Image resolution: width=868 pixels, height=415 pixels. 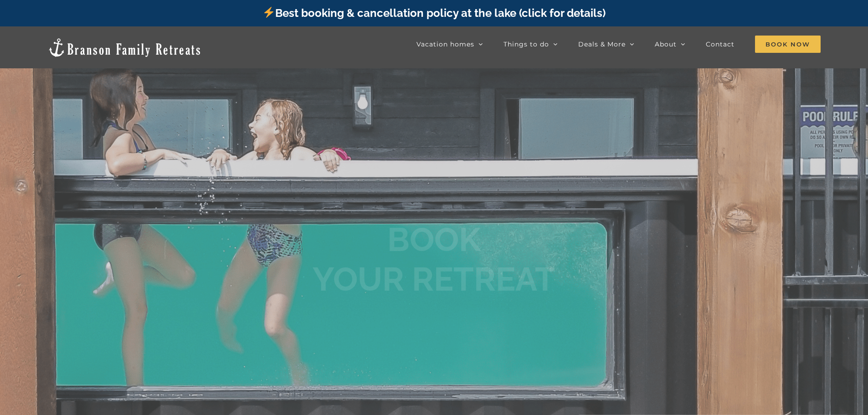 What do you see at coordinates (788, 44) in the screenshot?
I see `a: Book Now` at bounding box center [788, 44].